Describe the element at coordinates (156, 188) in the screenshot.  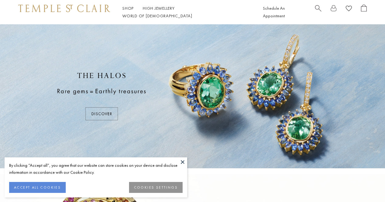
I see `button: COOKIES SETTINGS` at that location.